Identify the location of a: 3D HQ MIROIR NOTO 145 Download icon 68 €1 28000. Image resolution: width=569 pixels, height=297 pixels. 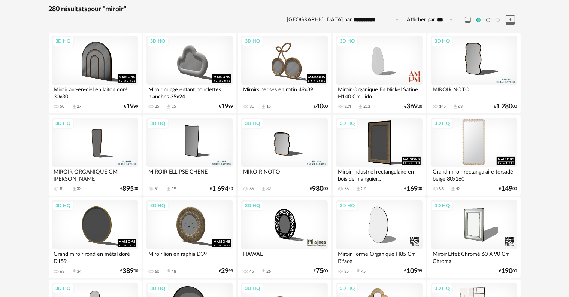
(474, 73).